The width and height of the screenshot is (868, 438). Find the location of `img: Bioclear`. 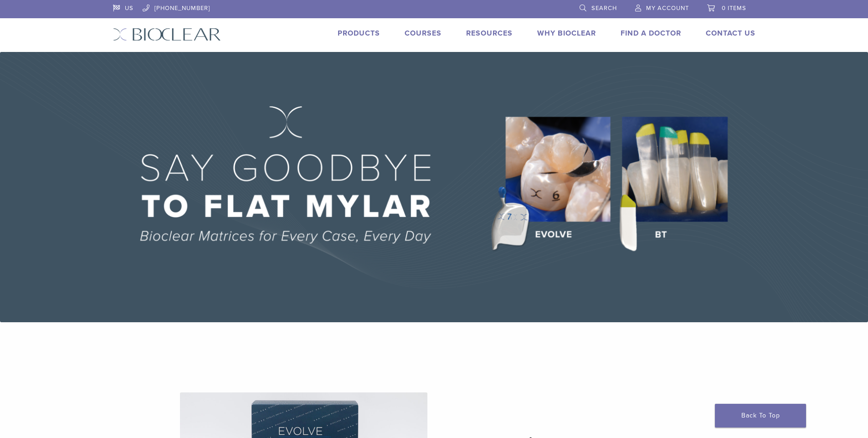

img: Bioclear is located at coordinates (167, 35).